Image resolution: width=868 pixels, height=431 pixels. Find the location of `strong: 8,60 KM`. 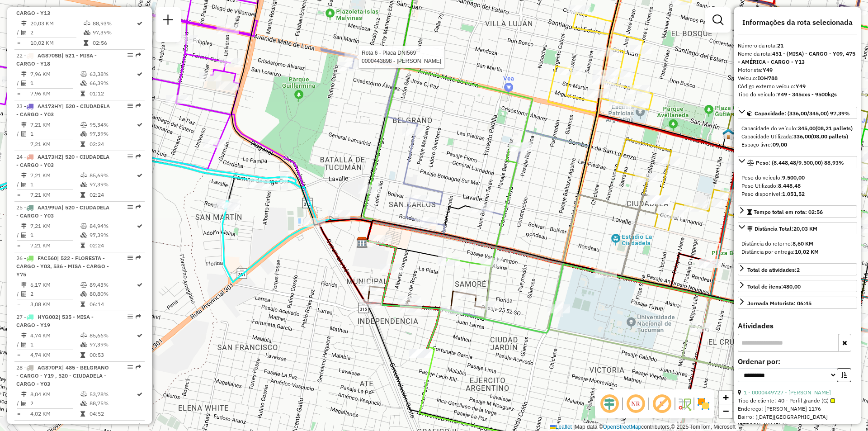

strong: 8,60 KM is located at coordinates (803, 243).